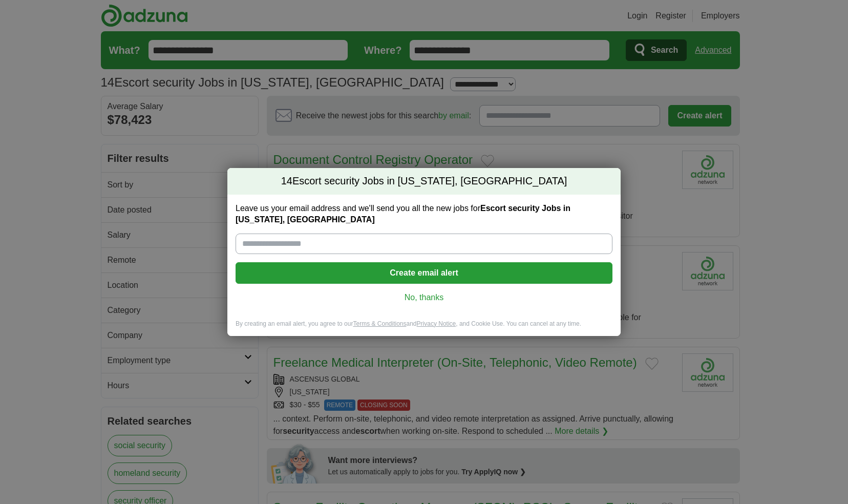 The image size is (848, 504). Describe the element at coordinates (424, 273) in the screenshot. I see `button: Create email alert` at that location.